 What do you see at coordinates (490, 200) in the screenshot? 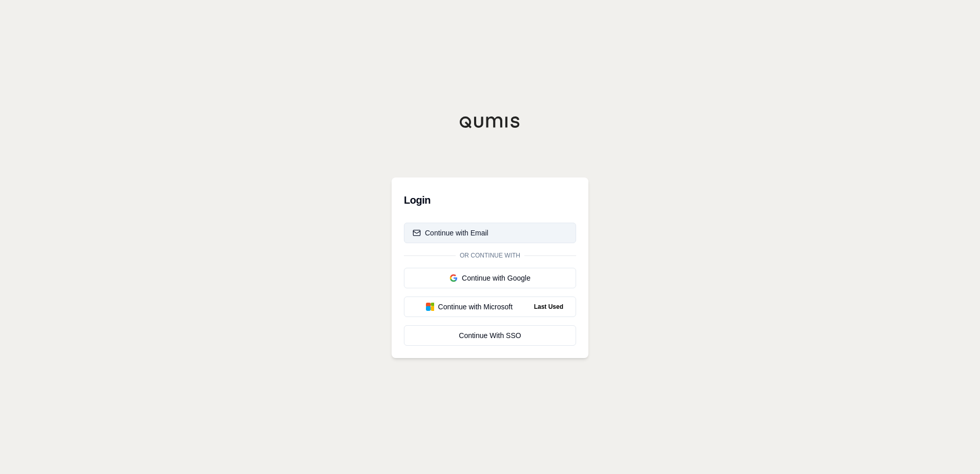
I see `h3: Login` at bounding box center [490, 200].